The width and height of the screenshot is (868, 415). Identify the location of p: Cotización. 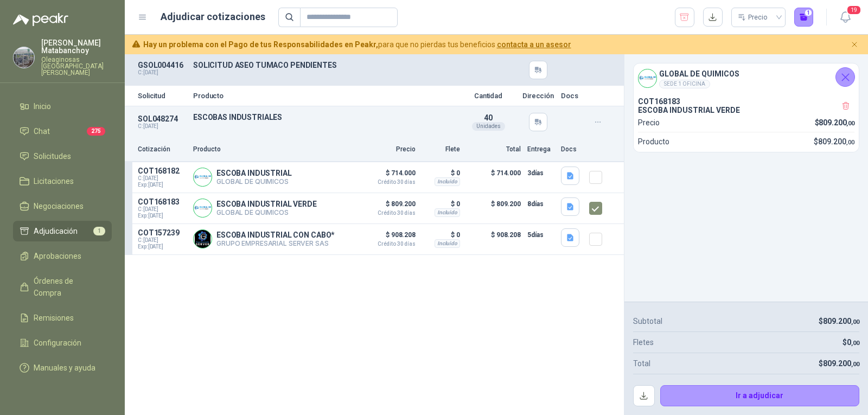
(162, 149).